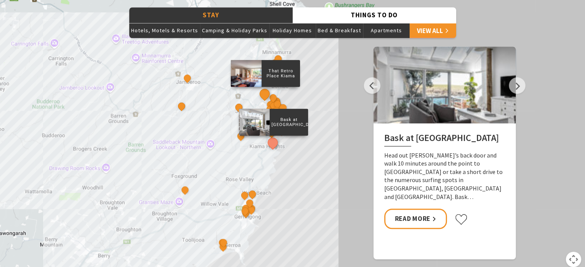 Image resolution: width=585 pixels, height=267 pixels. I want to click on button: See detail about Kiama Harbour Cabins, so click(283, 108).